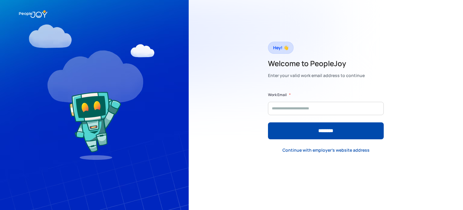  What do you see at coordinates (277, 95) in the screenshot?
I see `label: Work Email` at bounding box center [277, 95].